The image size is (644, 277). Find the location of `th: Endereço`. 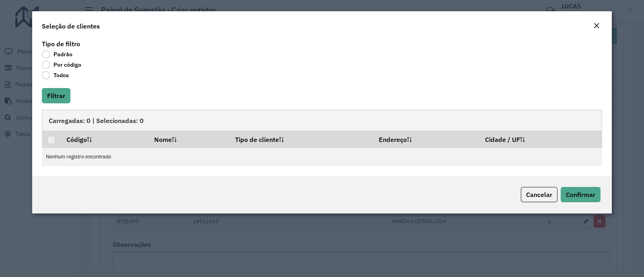

th: Endereço is located at coordinates (427, 139).